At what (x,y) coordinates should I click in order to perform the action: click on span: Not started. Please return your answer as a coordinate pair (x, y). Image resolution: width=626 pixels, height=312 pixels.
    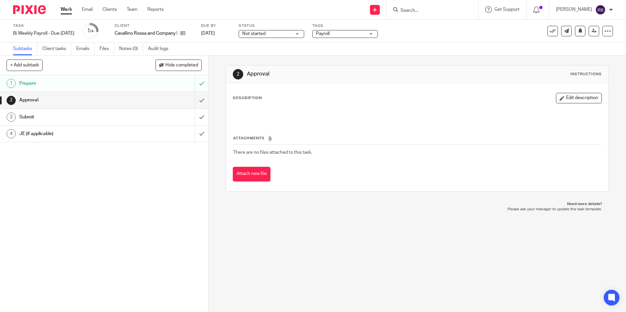
    Looking at the image, I should click on (254, 34).